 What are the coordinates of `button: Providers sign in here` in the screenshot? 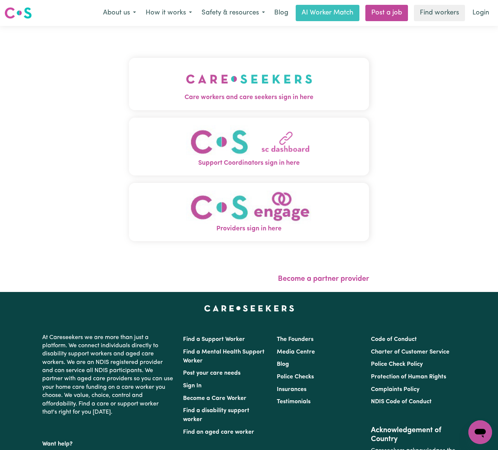 It's located at (249, 212).